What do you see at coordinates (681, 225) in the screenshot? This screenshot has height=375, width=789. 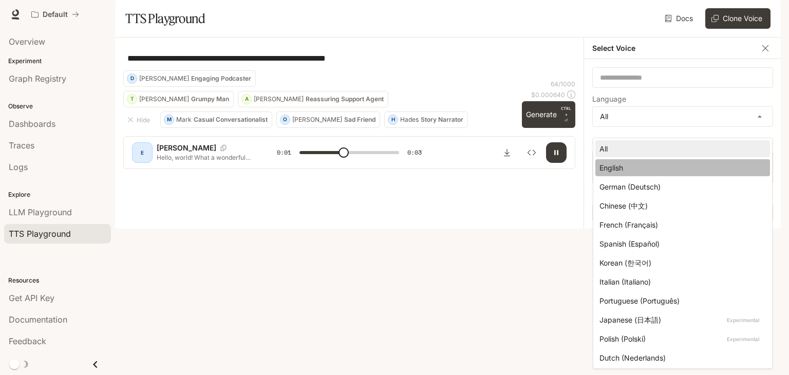 I see `div: French (Français)` at bounding box center [681, 225].